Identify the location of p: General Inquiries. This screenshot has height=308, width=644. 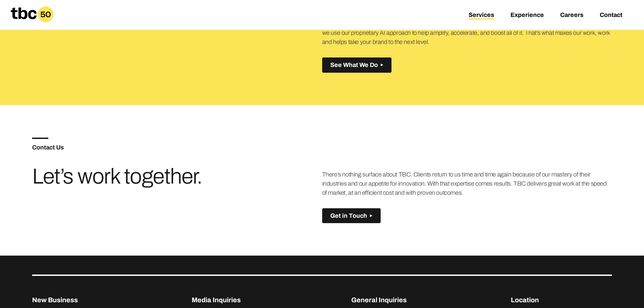
(398, 300).